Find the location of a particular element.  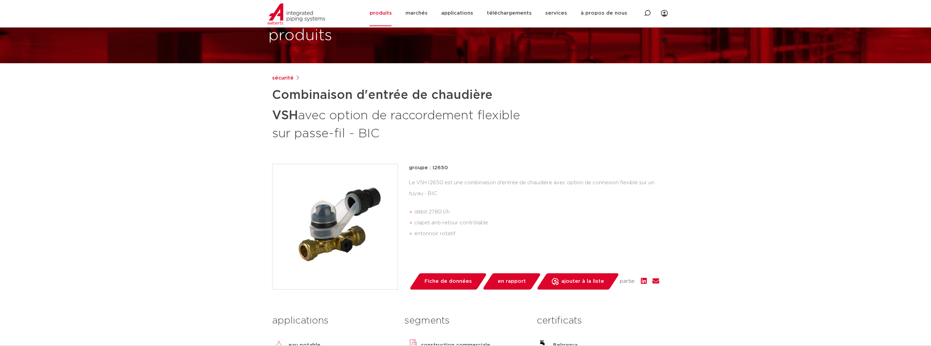

font: avec option de raccordement flexible sur passe-fil - BIC is located at coordinates (396, 125).